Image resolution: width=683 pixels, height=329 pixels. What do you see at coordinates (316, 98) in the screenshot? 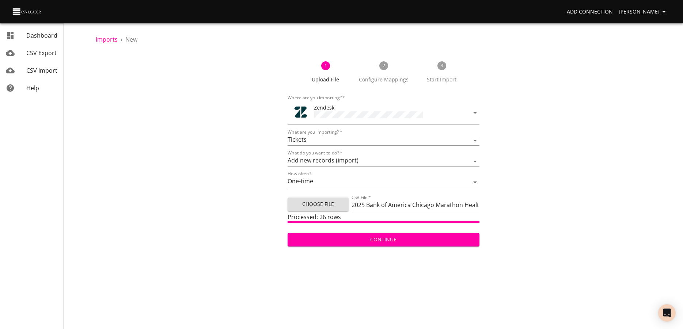
I see `label: Where are you importing?` at bounding box center [316, 98].